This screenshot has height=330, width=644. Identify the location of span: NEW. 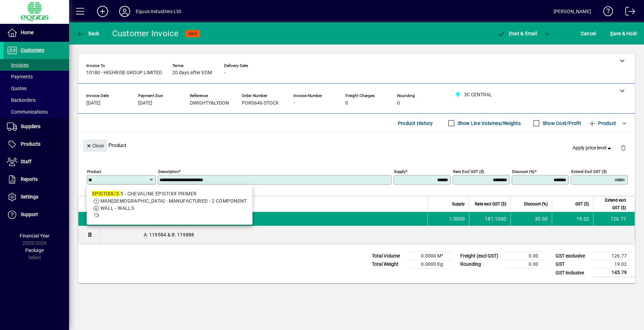
(193, 34).